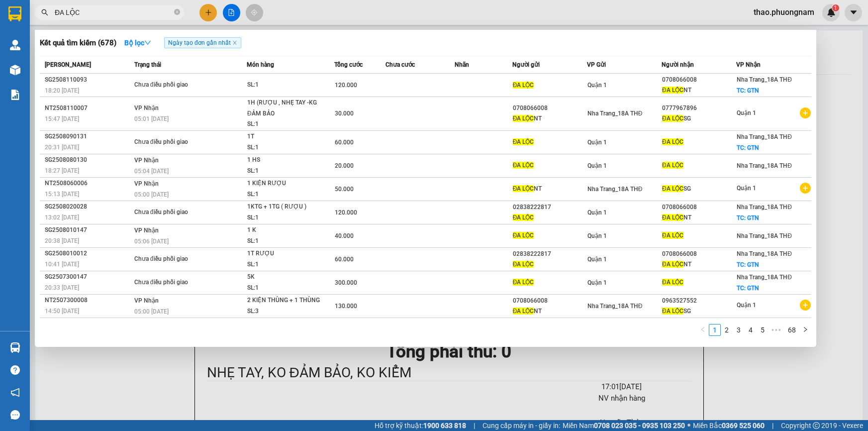  Describe the element at coordinates (703, 329) in the screenshot. I see `span: left` at that location.